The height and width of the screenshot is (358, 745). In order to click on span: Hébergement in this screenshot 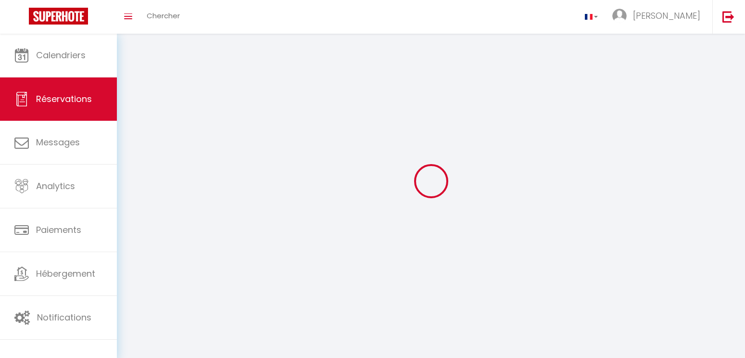, I will do `click(65, 273)`.